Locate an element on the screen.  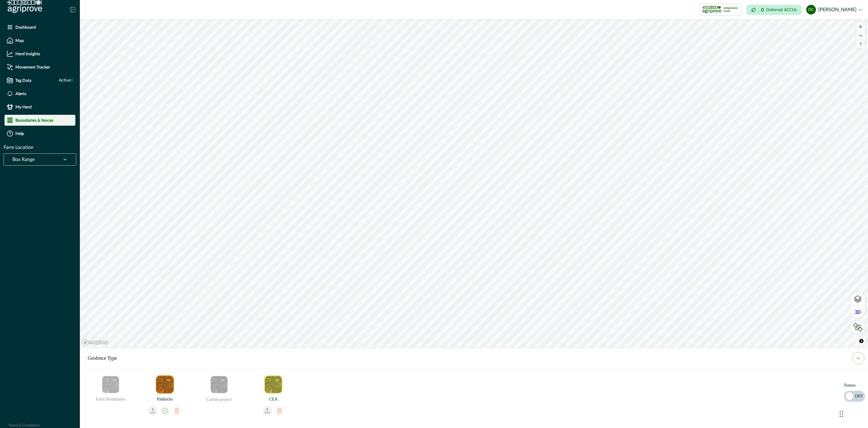
button: my herd is located at coordinates (859, 358).